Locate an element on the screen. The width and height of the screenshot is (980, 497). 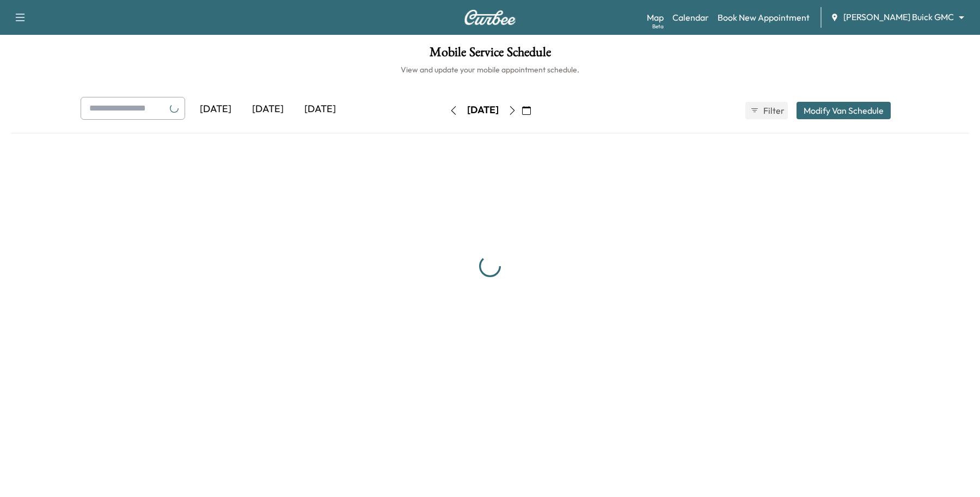
a: MapBeta is located at coordinates (655, 17).